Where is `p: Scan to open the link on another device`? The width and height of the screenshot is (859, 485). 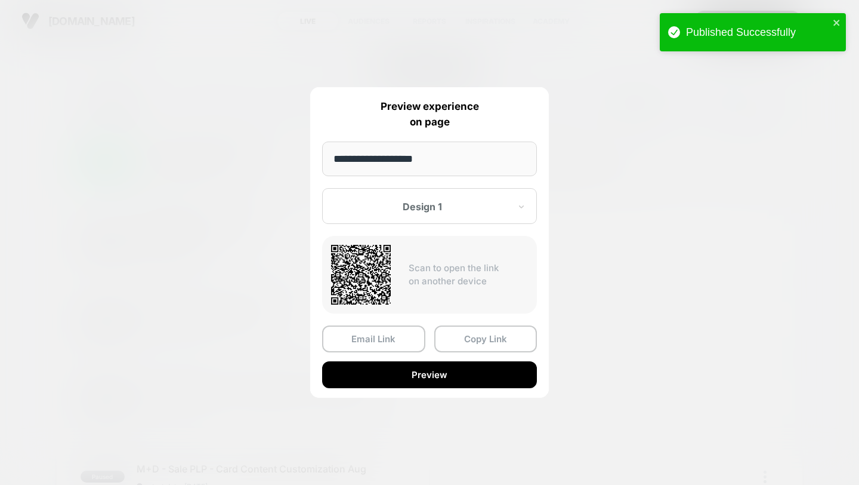 p: Scan to open the link on another device is located at coordinates (468, 275).